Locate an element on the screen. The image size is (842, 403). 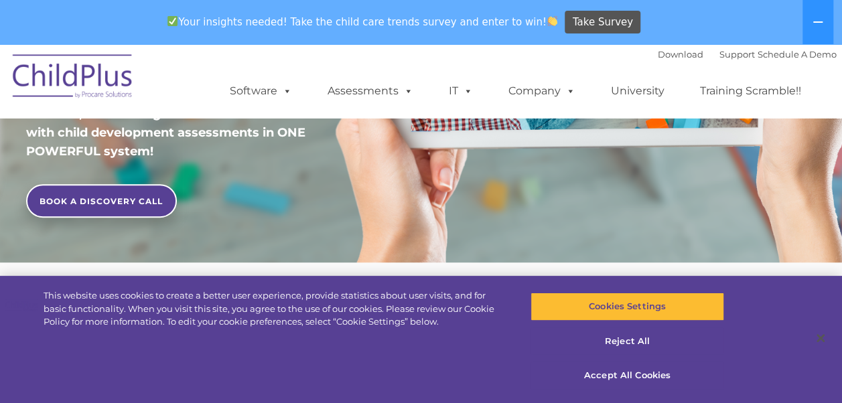
button: Close is located at coordinates (820, 338).